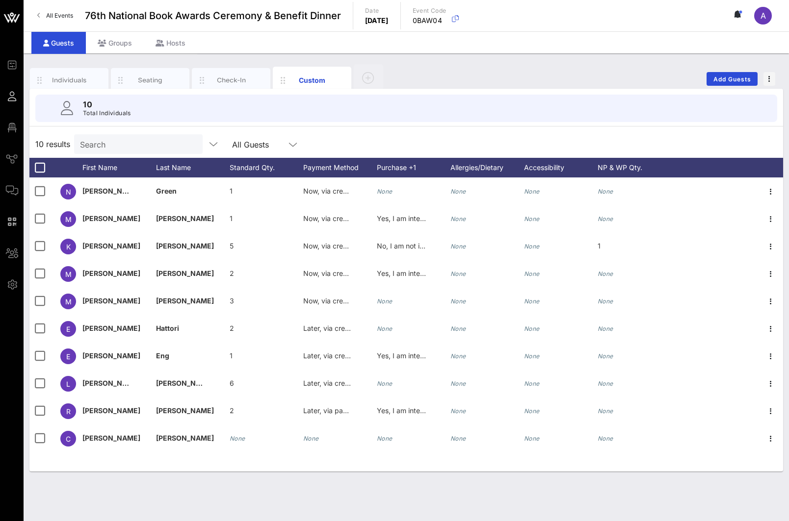 The height and width of the screenshot is (521, 789). Describe the element at coordinates (429, 21) in the screenshot. I see `p: 0BAW04` at that location.